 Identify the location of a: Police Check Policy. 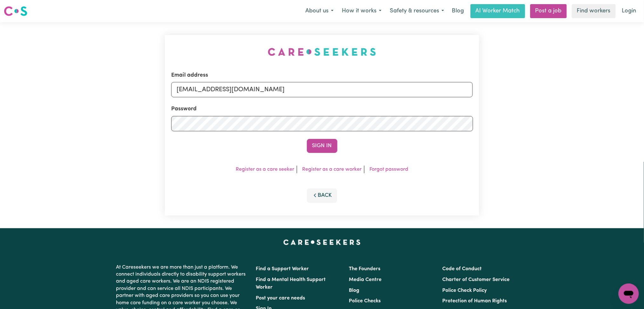
(465, 291).